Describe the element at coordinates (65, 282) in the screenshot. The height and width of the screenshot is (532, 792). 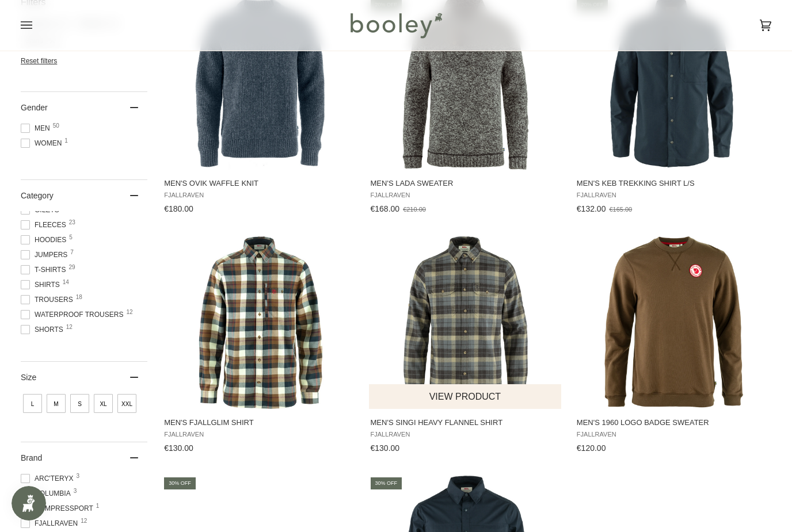
I see `span: 14` at that location.